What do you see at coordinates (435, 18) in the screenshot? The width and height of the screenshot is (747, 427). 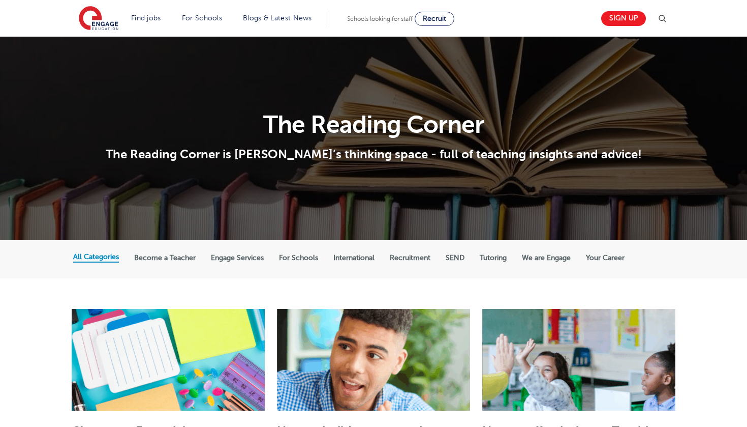 I see `span: Recruit` at bounding box center [435, 18].